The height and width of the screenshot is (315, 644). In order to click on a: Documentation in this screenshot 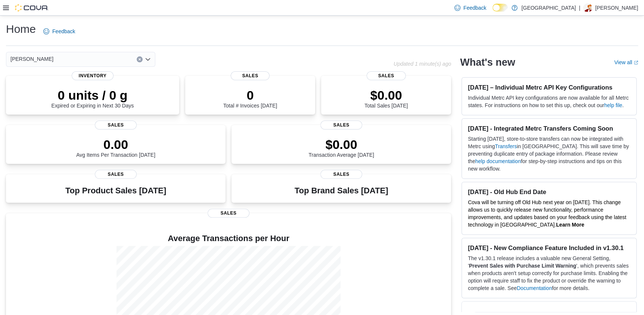, I will do `click(534, 288)`.